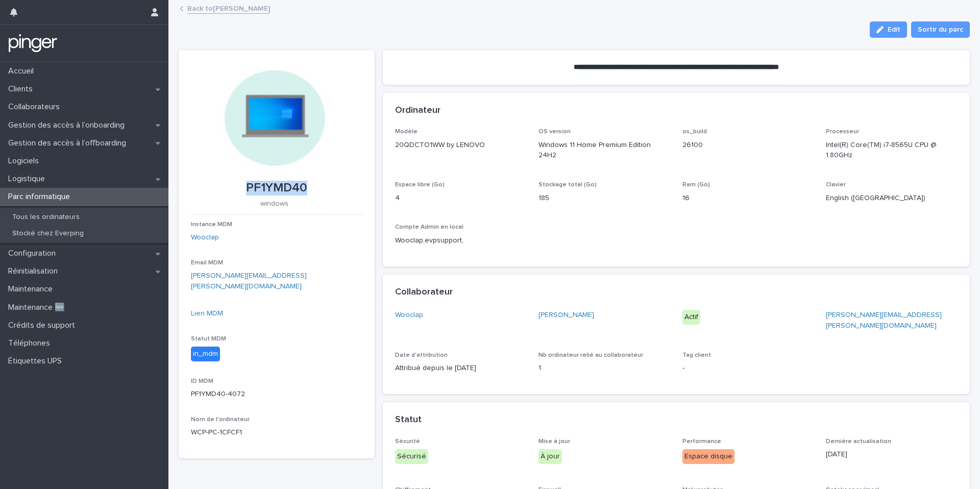 The height and width of the screenshot is (489, 980). Describe the element at coordinates (889, 30) in the screenshot. I see `button: Edit` at that location.